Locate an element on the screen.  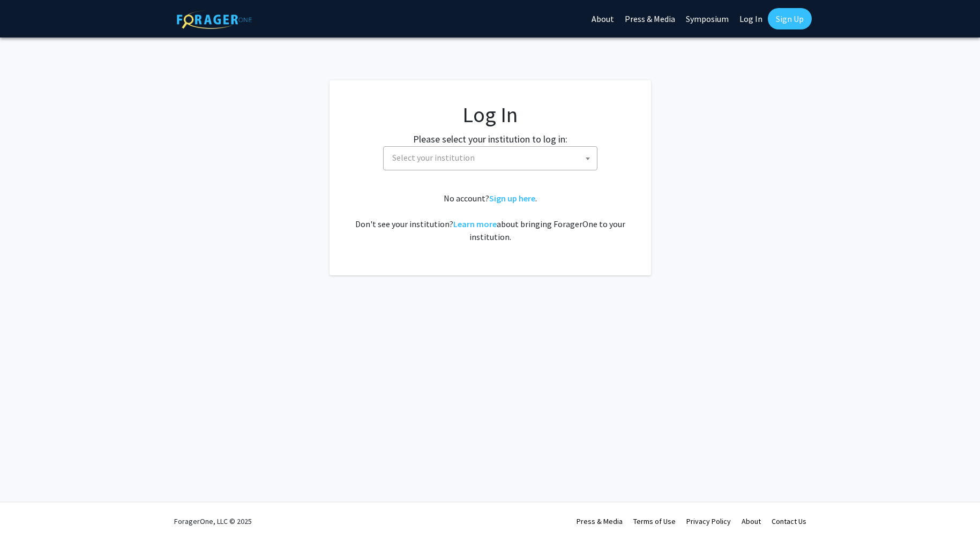
a: About is located at coordinates (752, 521).